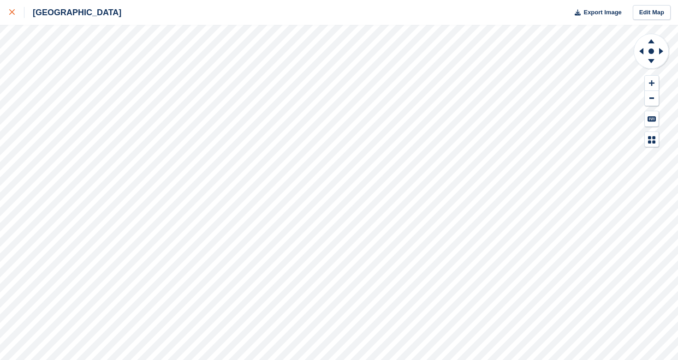 This screenshot has width=678, height=360. I want to click on button: Zoom Out, so click(652, 98).